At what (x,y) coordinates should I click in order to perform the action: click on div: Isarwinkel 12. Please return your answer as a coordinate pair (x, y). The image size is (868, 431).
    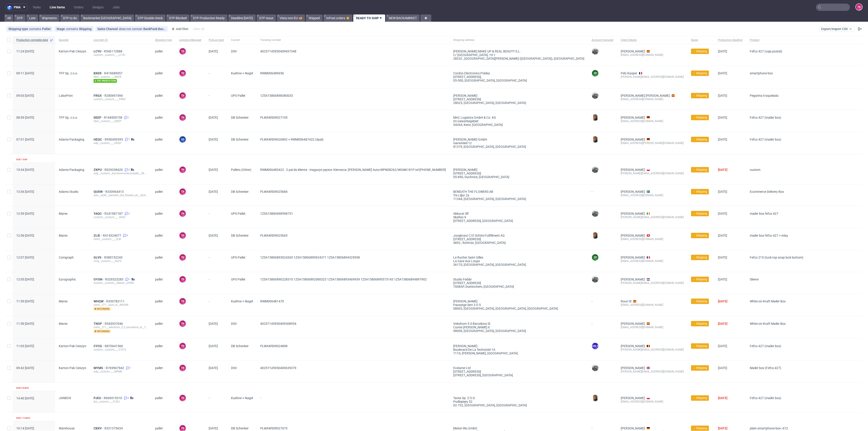
    Looking at the image, I should click on (519, 143).